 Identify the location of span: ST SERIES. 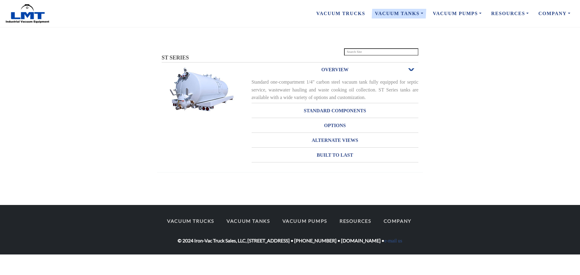
(175, 58).